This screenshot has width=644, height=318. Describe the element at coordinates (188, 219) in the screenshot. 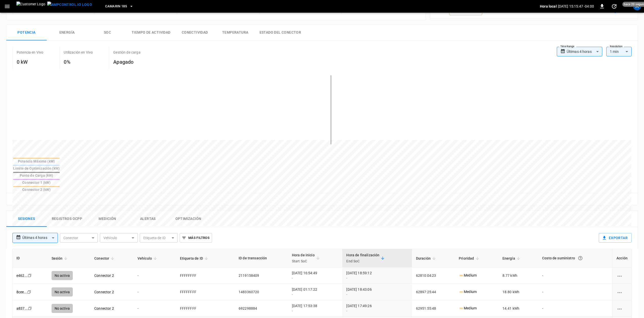

I see `button: Optimización` at that location.